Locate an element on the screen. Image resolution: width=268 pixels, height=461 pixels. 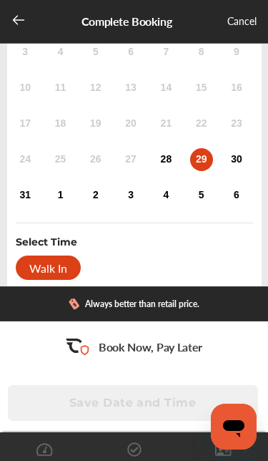
div: Choose Thursday, August 28th, 2025 is located at coordinates (166, 160).